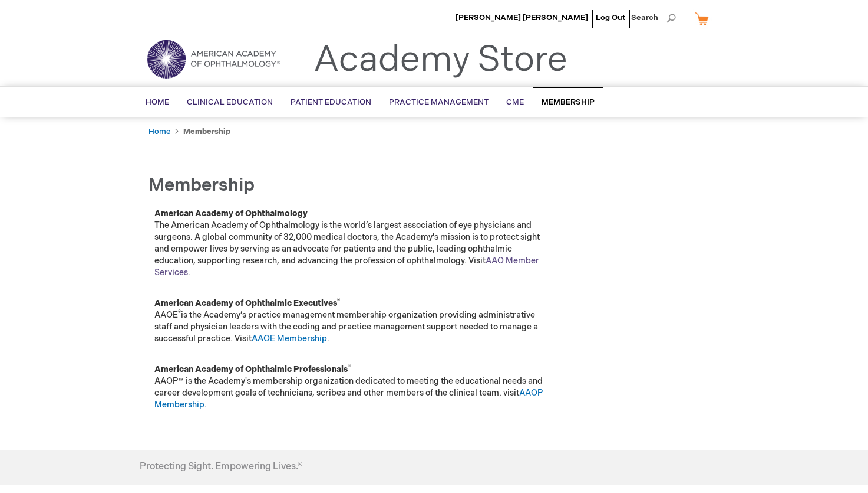 This screenshot has width=868, height=493. Describe the element at coordinates (352, 387) in the screenshot. I see `p: AAOP™ is the Academy's membership organization dedicated to meeting the educational needs and car...` at that location.